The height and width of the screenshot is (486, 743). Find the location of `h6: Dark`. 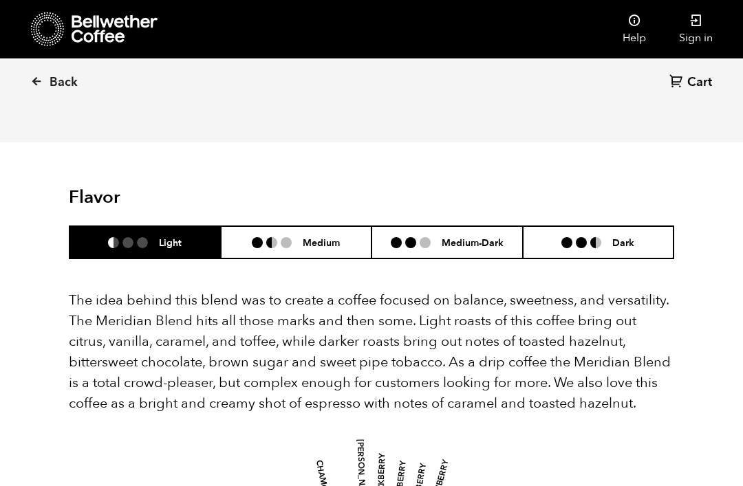

h6: Dark is located at coordinates (623, 242).